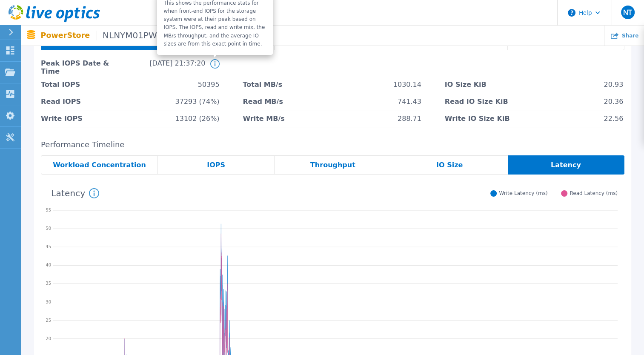  What do you see at coordinates (523, 193) in the screenshot?
I see `span: Write Latency (ms)` at bounding box center [523, 193].